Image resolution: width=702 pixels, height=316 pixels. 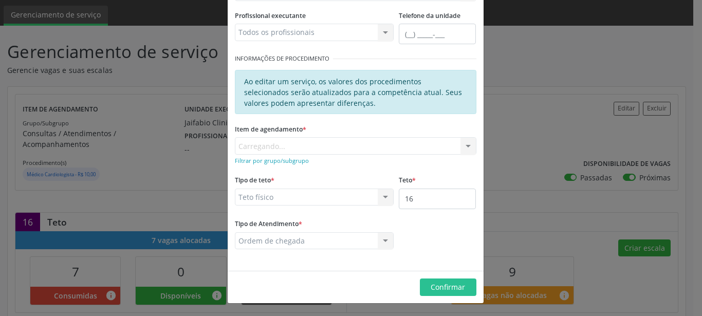 I want to click on span: Confirmar, so click(x=448, y=287).